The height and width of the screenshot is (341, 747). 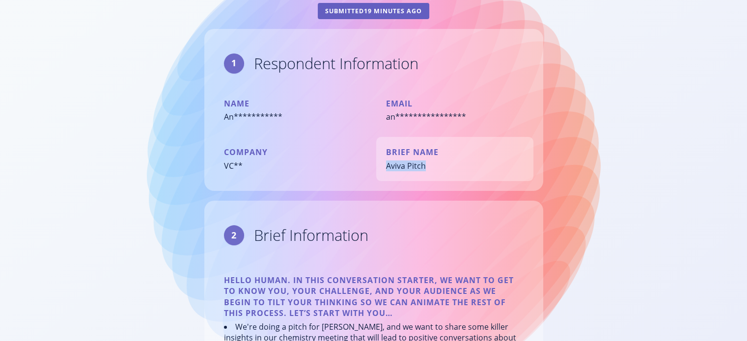 What do you see at coordinates (455, 166) in the screenshot?
I see `div: Aviva Pitch` at bounding box center [455, 166].